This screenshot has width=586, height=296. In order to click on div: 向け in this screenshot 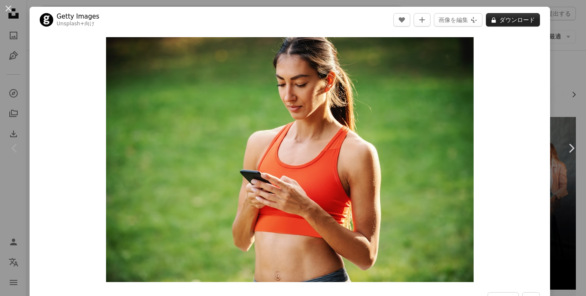, I will do `click(78, 24)`.